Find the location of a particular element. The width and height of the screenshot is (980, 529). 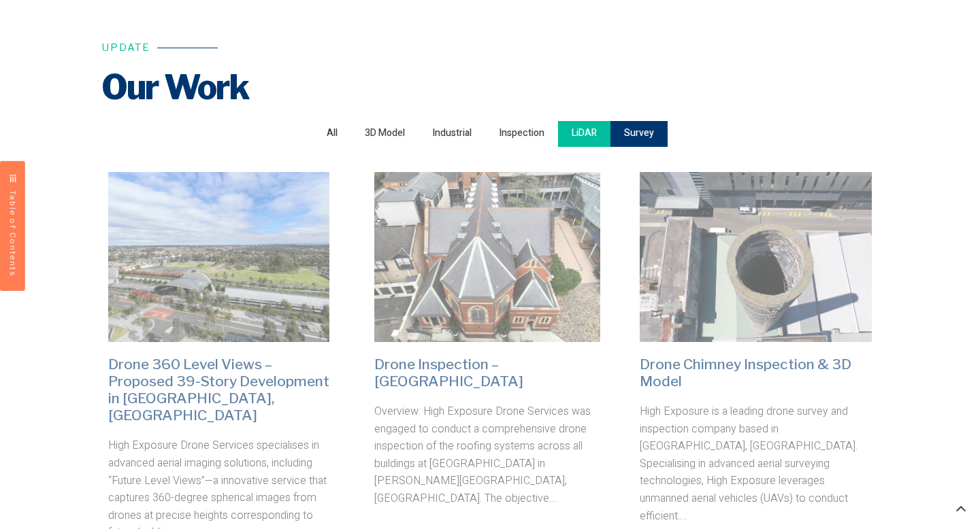

span: 3D Model is located at coordinates (384, 133).